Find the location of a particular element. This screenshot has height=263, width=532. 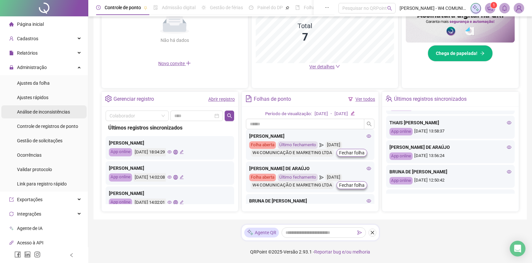

a: Abrir registro is located at coordinates (221, 99).